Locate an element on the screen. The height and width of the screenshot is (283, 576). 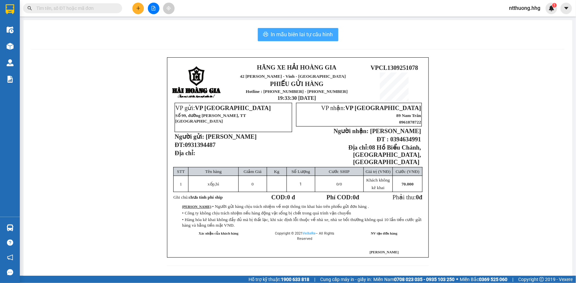
span: Cước SHIP is located at coordinates (339, 172).